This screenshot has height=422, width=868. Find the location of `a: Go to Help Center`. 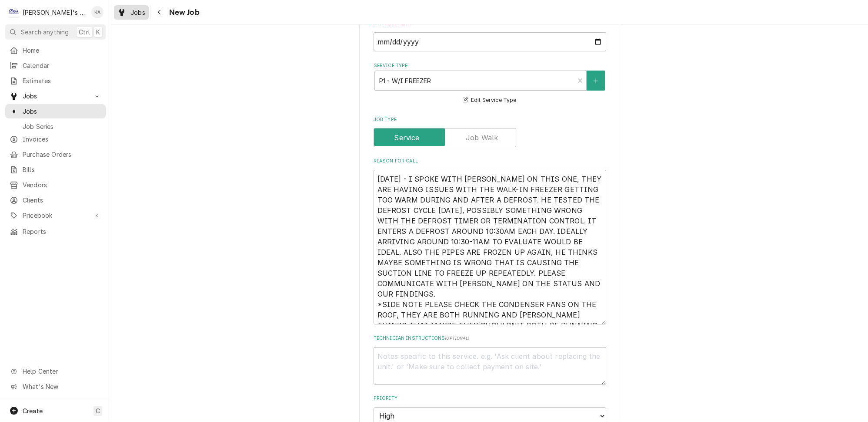

a: Go to Help Center is located at coordinates (55, 371).